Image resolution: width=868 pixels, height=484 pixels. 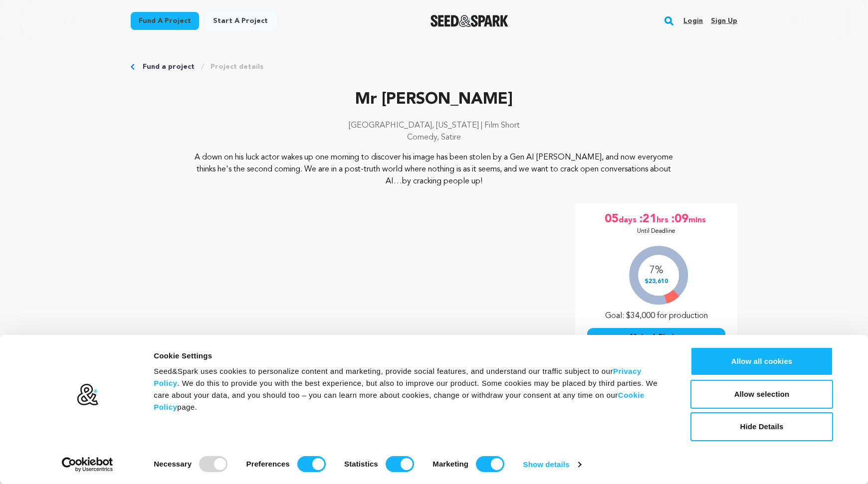 What do you see at coordinates (153, 453) in the screenshot?
I see `legend: Consent Selection` at bounding box center [153, 453].